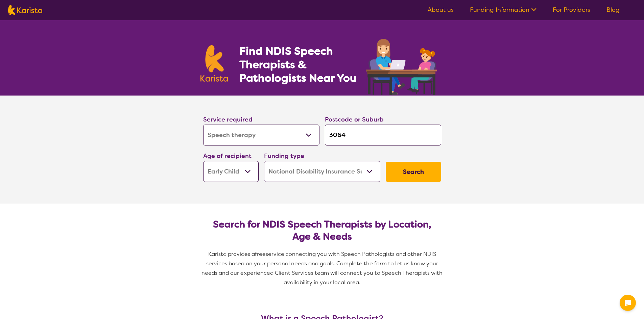 The image size is (644, 319). Describe the element at coordinates (355, 120) in the screenshot. I see `label: Postcode or Suburb` at that location.